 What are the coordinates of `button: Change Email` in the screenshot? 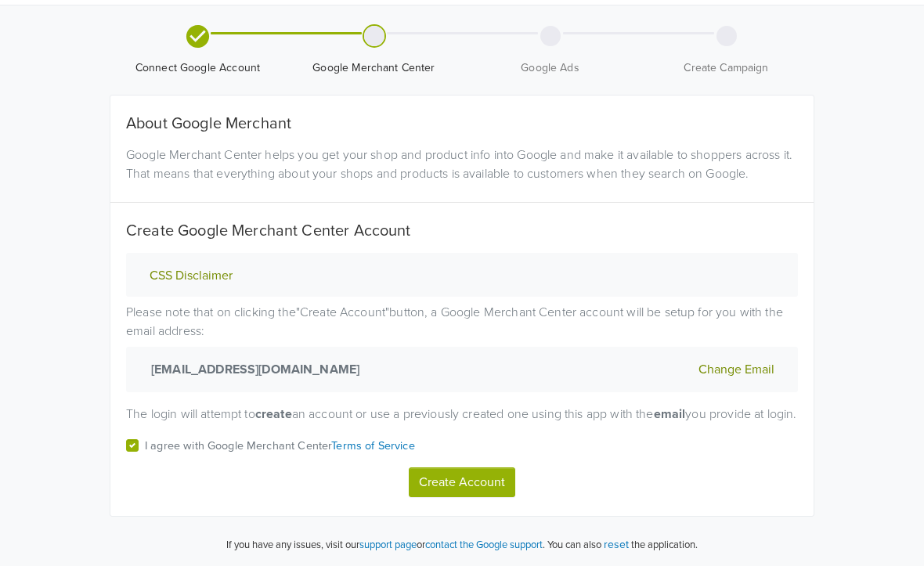 It's located at (736, 370).